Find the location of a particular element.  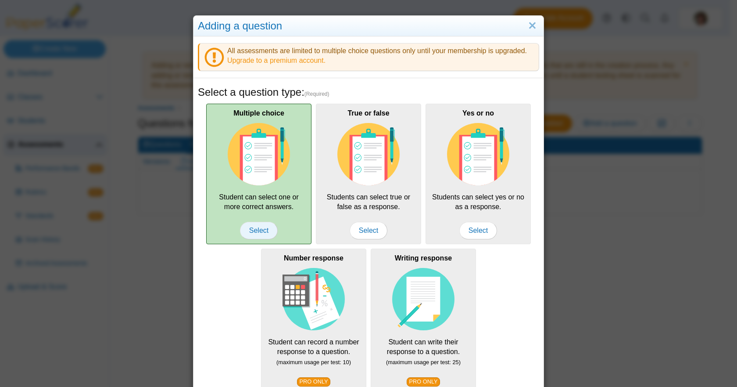

small: (maximum usage per test: 25) is located at coordinates (424, 362).